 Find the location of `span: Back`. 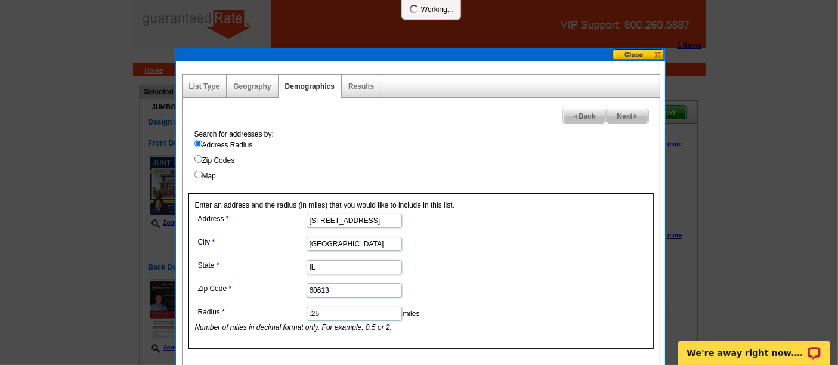

span: Back is located at coordinates (584, 116).